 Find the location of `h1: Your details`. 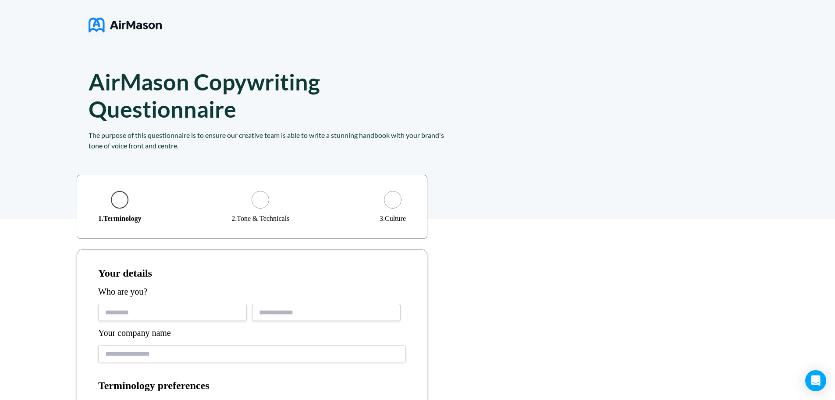

h1: Your details is located at coordinates (252, 273).